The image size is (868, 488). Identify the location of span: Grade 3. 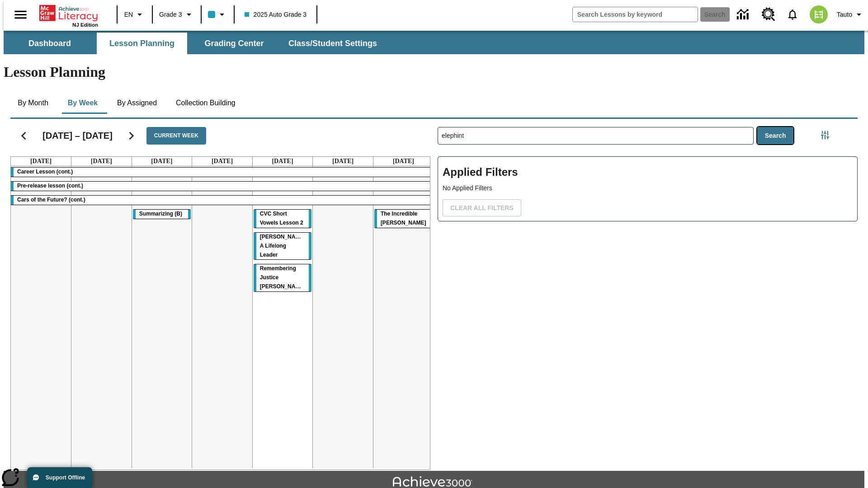
(170, 15).